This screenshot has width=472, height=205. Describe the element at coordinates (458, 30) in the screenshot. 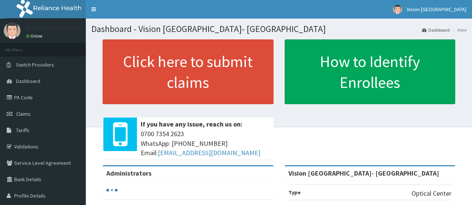

I see `li: Here` at that location.